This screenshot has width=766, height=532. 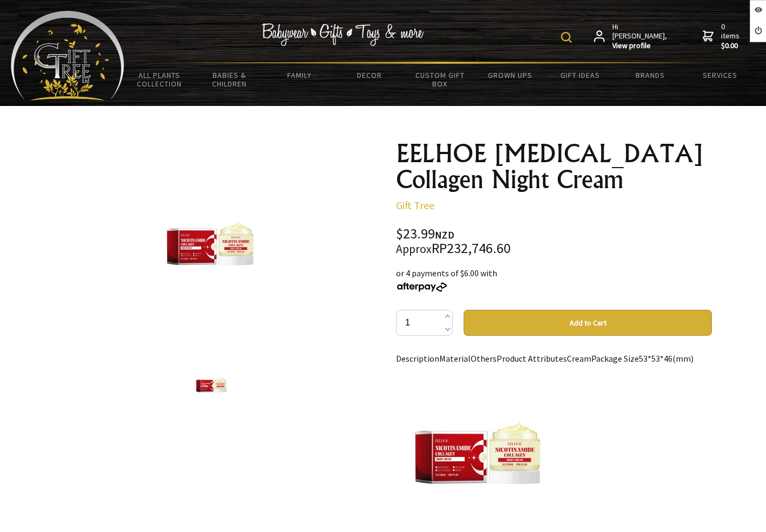 What do you see at coordinates (68, 56) in the screenshot?
I see `img: Babyware - Gifts - Toys and more...` at bounding box center [68, 56].